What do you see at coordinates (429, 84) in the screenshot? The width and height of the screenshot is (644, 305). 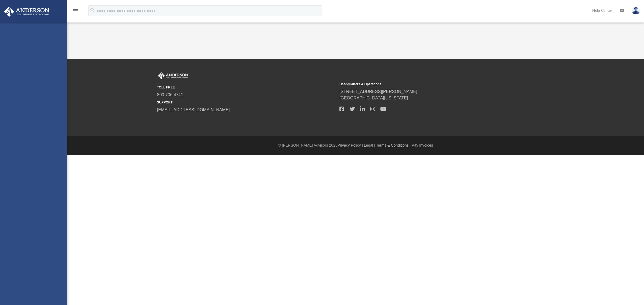 I see `small: Headquarters & Operations` at bounding box center [429, 84].